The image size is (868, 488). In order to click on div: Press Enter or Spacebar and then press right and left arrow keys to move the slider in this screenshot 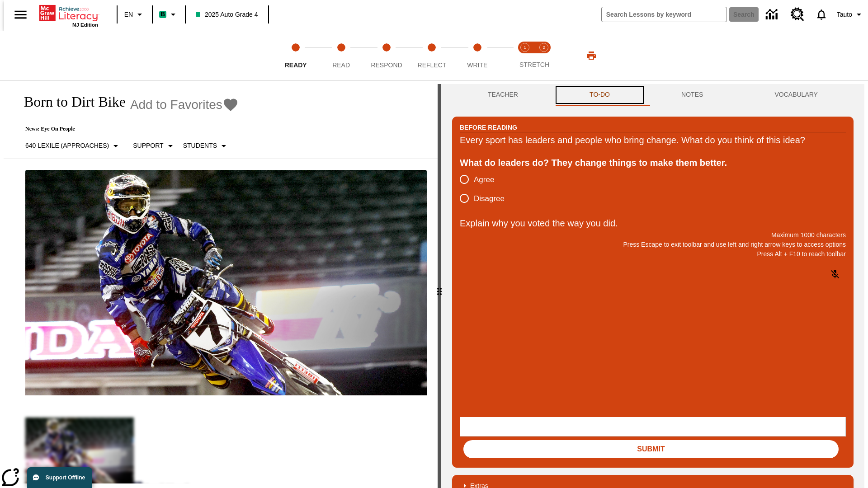, I will do `click(439, 286)`.